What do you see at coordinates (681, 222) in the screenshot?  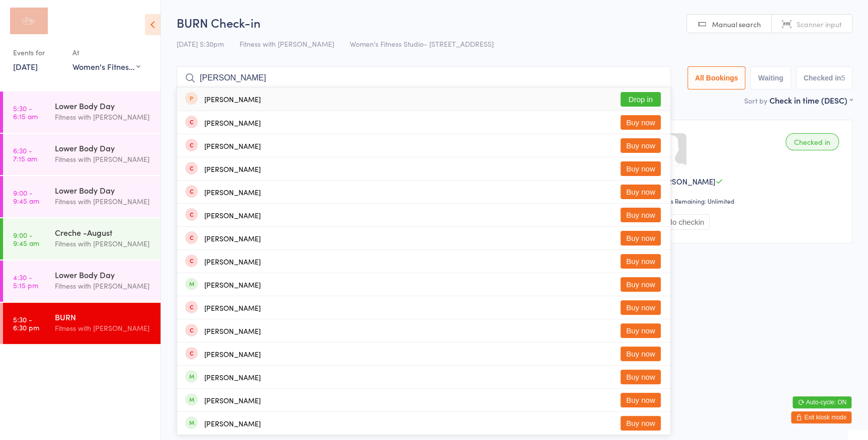 I see `button: Undo checkin` at bounding box center [681, 222].